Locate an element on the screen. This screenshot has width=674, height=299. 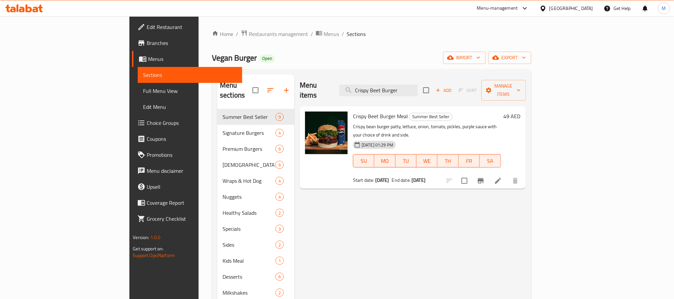
span: FR is located at coordinates (469, 161).